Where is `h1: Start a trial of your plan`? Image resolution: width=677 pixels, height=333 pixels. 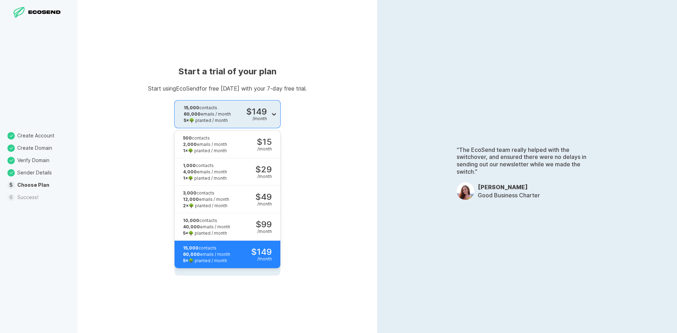 h1: Start a trial of your plan is located at coordinates (227, 72).